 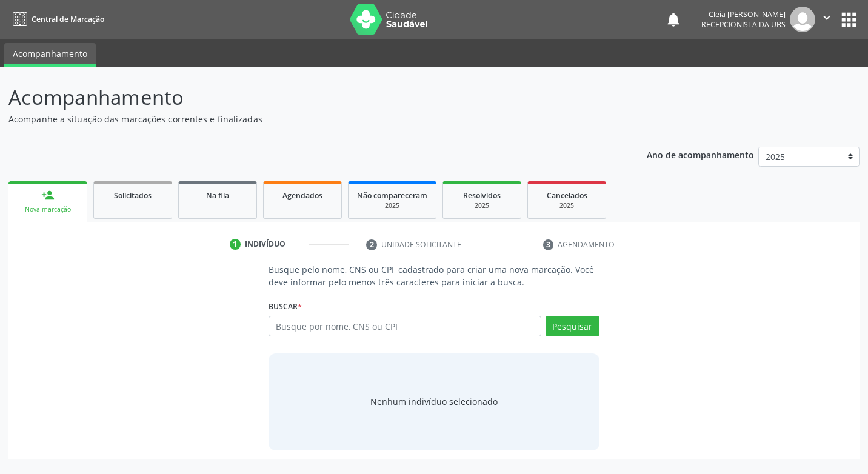 What do you see at coordinates (849, 20) in the screenshot?
I see `button: apps` at bounding box center [849, 20].